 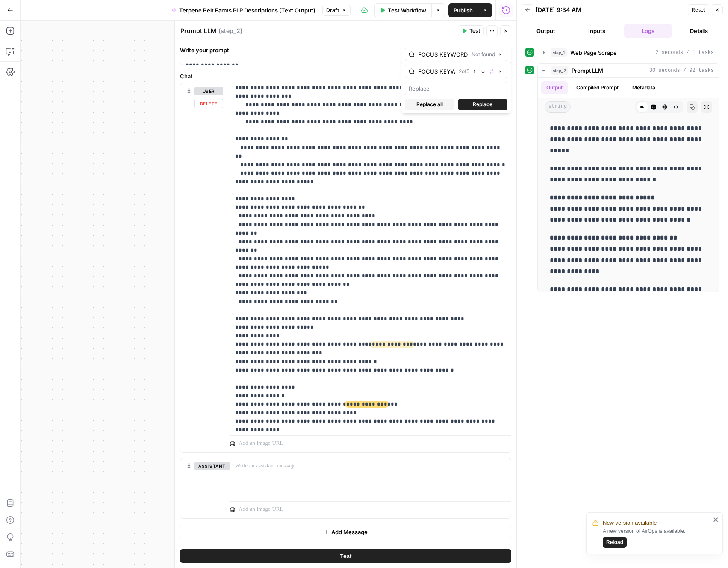 I want to click on button: Add Message, so click(x=346, y=532).